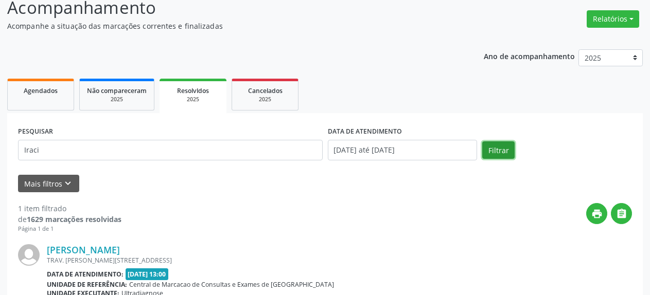 The height and width of the screenshot is (295, 650). Describe the element at coordinates (35, 132) in the screenshot. I see `label: PESQUISAR` at that location.